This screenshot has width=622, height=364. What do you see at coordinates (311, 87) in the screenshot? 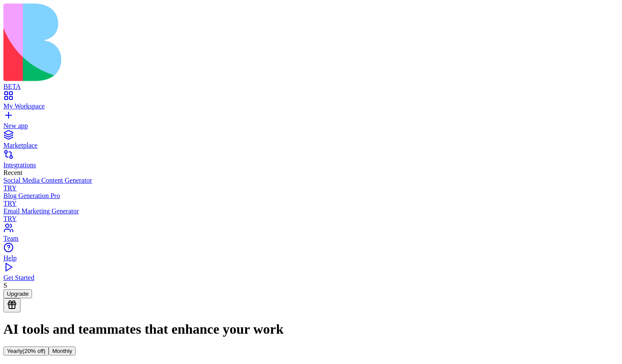
I see `div: BETA` at bounding box center [311, 87].